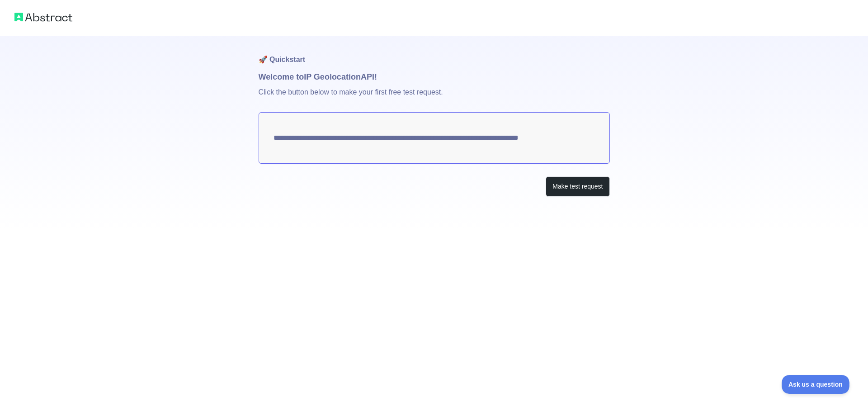 The image size is (868, 412). I want to click on button: Make test request, so click(578, 186).